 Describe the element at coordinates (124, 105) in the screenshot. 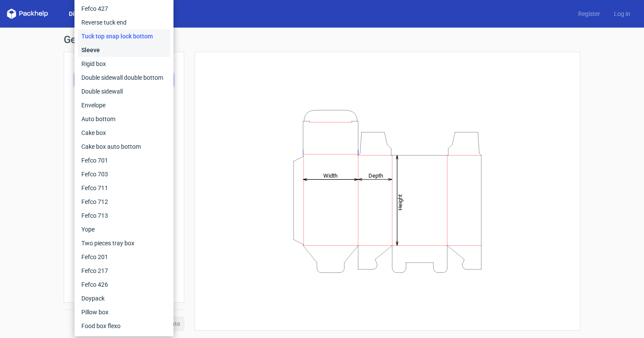

I see `div: Envelope` at that location.